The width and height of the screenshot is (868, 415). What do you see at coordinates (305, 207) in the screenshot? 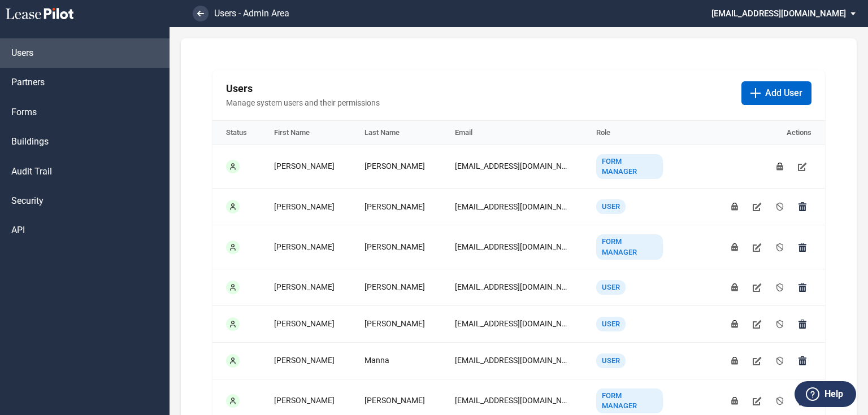
I see `td: Alisa` at bounding box center [305, 207].